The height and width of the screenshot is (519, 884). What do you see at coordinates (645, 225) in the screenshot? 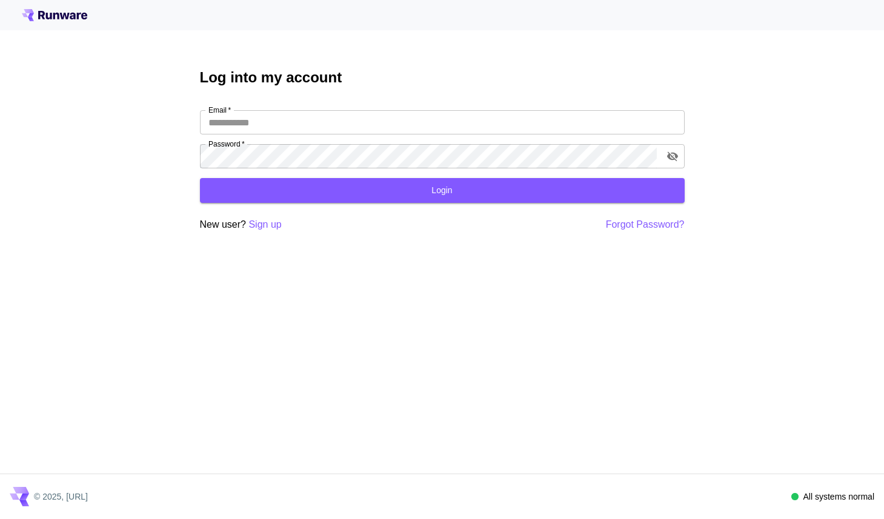
I see `p: Forgot Password?` at bounding box center [645, 225].